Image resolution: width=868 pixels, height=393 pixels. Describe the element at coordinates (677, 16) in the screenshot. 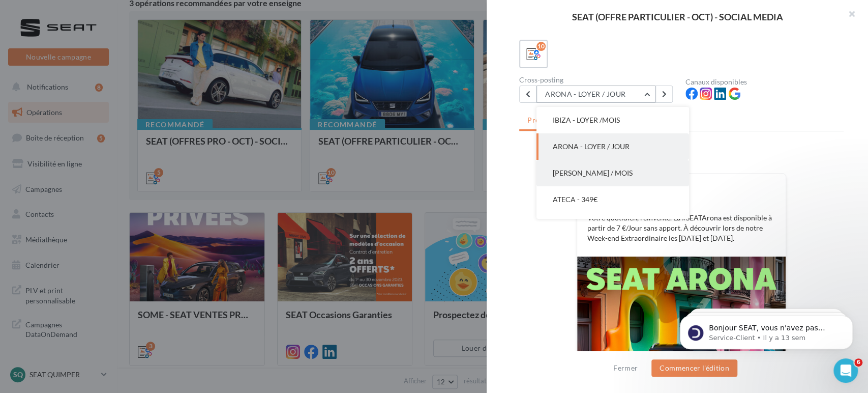

I see `div: SEAT (OFFRE PARTICULIER - OCT) - SOCIAL MEDIA` at that location.